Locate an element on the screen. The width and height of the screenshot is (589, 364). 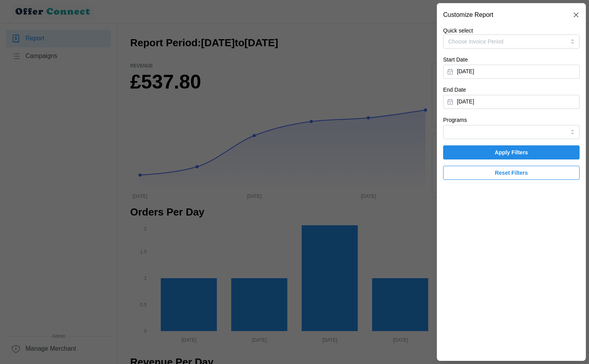
label: End Date is located at coordinates (455, 90).